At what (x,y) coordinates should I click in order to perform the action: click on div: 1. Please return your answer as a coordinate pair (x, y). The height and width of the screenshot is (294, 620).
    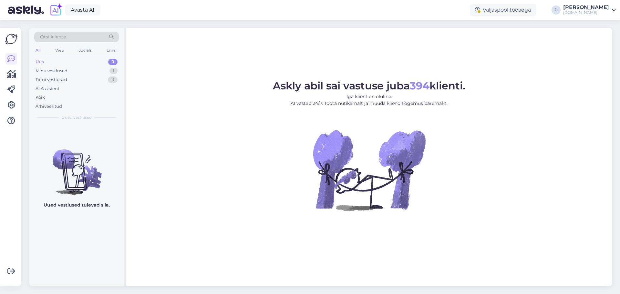
    Looking at the image, I should click on (113, 71).